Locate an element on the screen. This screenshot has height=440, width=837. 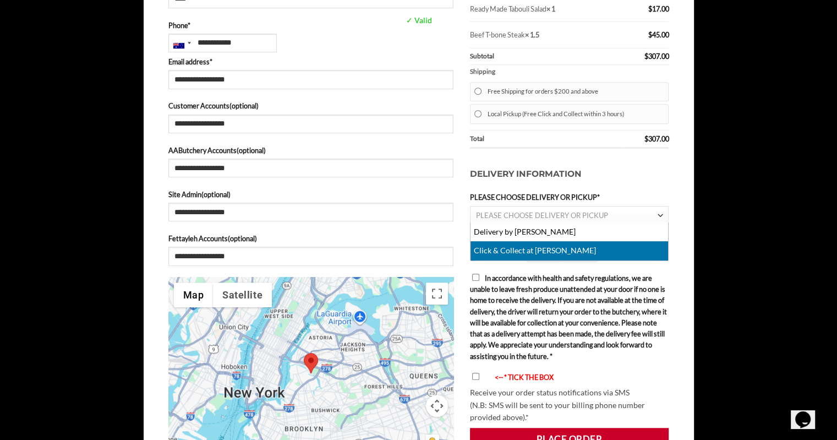
h3: Delivery Information is located at coordinates (570, 174).